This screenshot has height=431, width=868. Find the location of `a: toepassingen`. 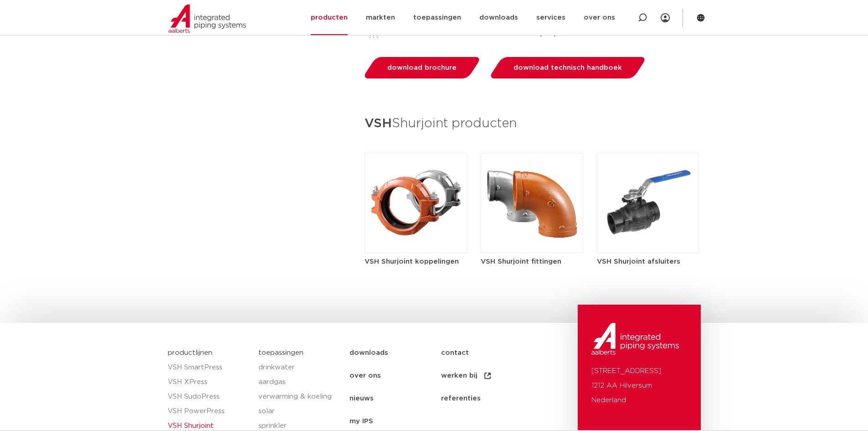

a: toepassingen is located at coordinates (281, 352).